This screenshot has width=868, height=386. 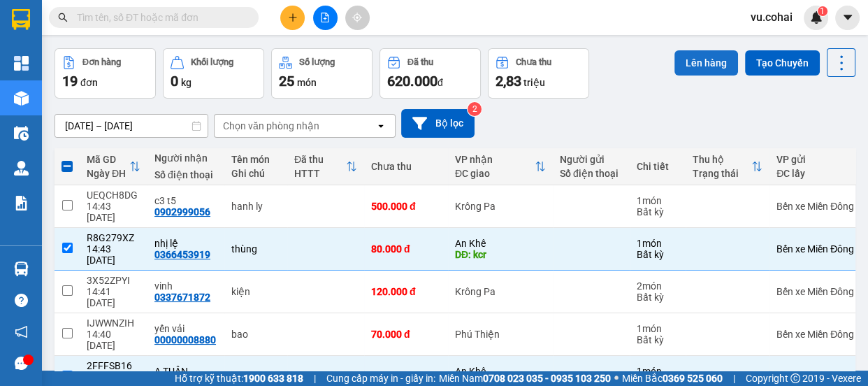 What do you see at coordinates (534, 83) in the screenshot?
I see `span: triệu` at bounding box center [534, 83].